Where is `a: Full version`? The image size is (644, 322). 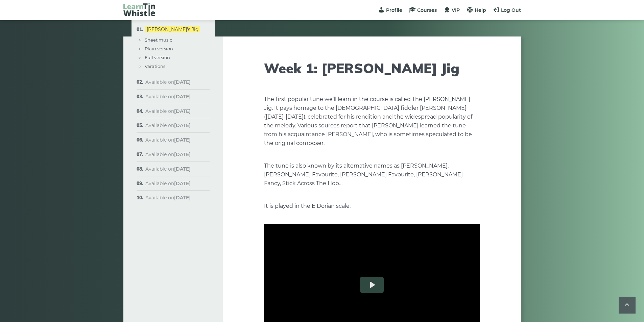
a: Full version is located at coordinates (157, 58).